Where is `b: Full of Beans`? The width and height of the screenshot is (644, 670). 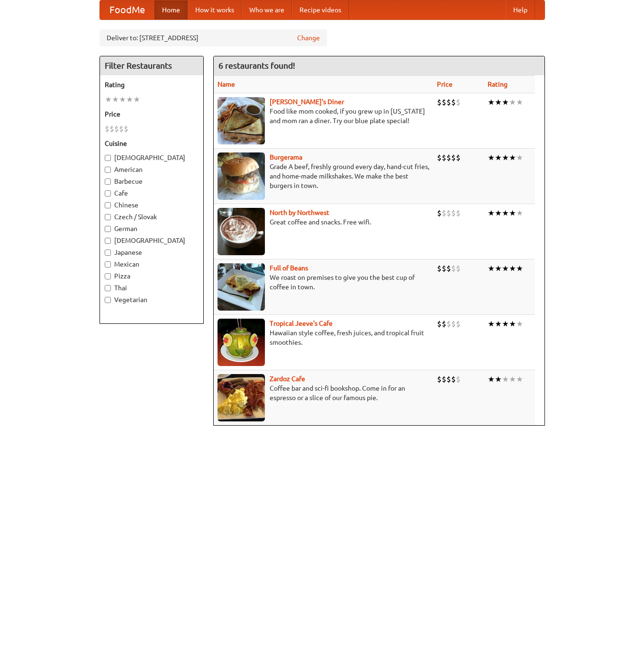
b: Full of Beans is located at coordinates (288, 268).